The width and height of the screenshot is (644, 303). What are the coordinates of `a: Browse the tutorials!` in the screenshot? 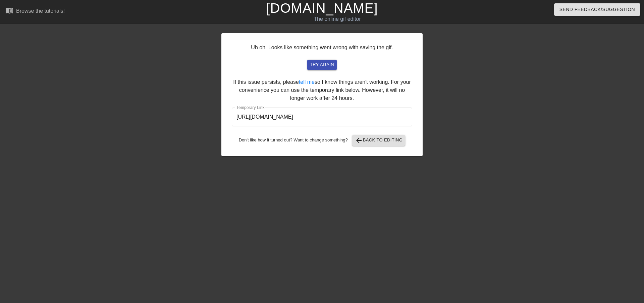 It's located at (35, 11).